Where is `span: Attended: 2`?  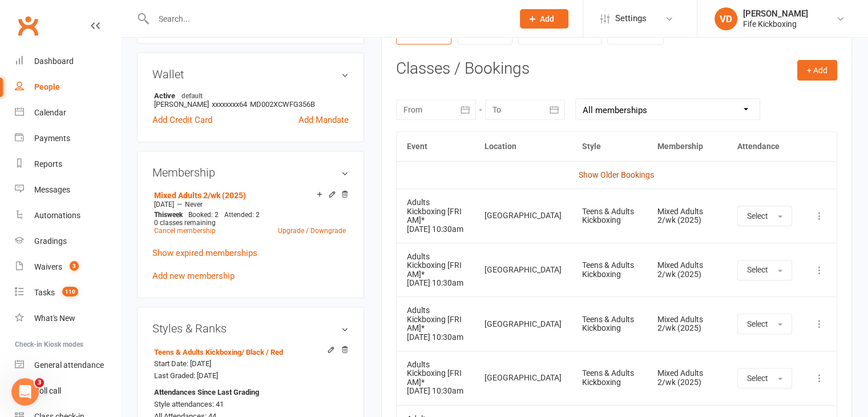
span: Attended: 2 is located at coordinates (242, 215).